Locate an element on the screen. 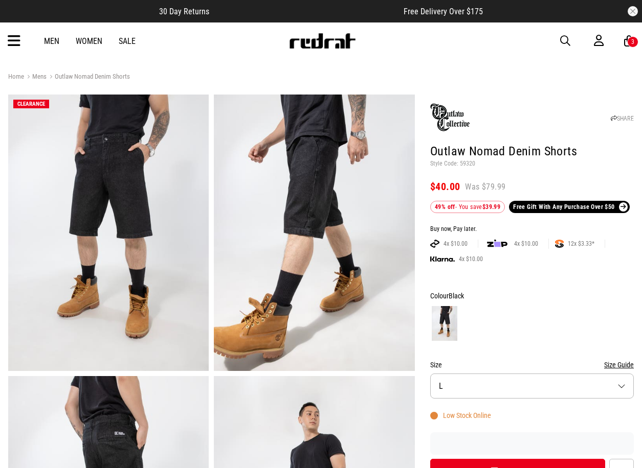 Image resolution: width=642 pixels, height=468 pixels. span: $40.00 is located at coordinates (445, 187).